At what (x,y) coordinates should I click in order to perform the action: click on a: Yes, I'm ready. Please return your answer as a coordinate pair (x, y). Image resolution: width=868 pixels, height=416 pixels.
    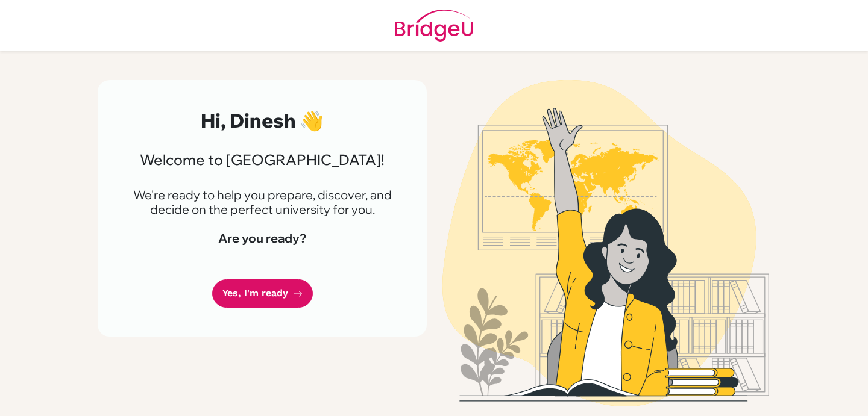
    Looking at the image, I should click on (262, 294).